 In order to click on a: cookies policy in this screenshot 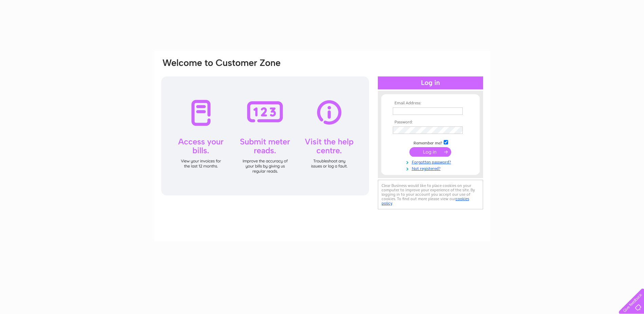, I will do `click(425, 201)`.